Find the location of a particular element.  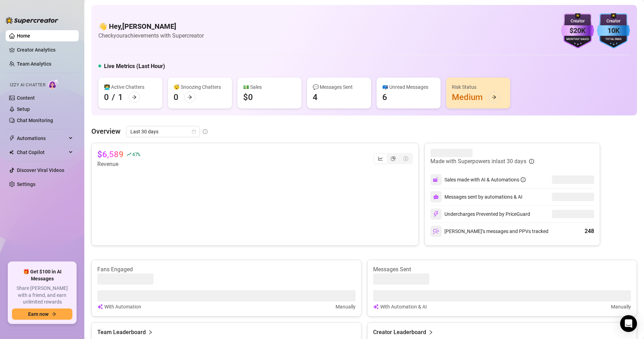

article: Check your achievements with Supercreator is located at coordinates (151, 35).